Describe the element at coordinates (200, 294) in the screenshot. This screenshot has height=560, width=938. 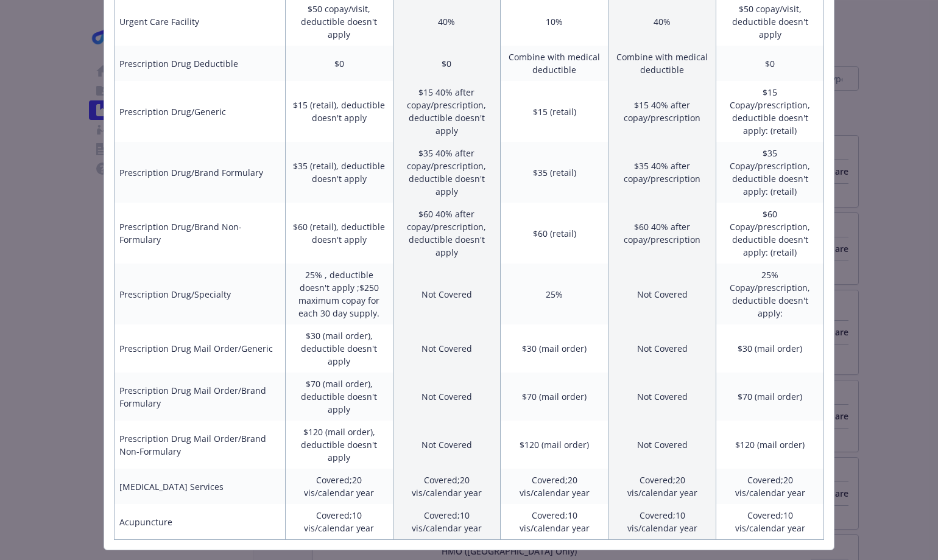
I see `td: Prescription Drug/Specialty` at that location.